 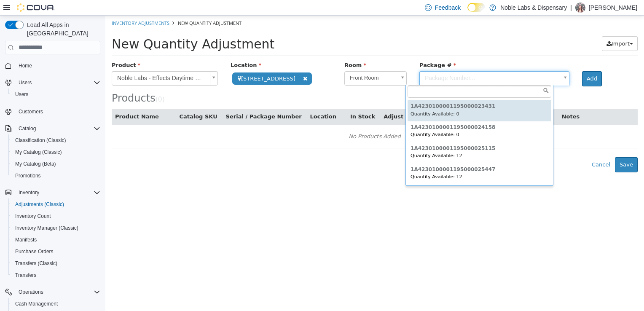 I want to click on button: Classification (Classic), so click(x=56, y=140).